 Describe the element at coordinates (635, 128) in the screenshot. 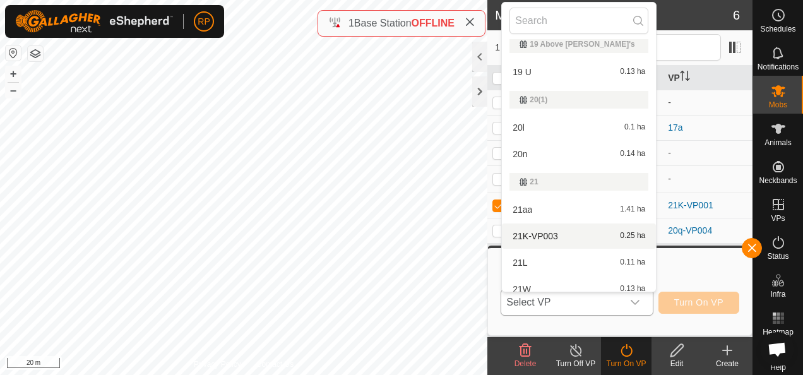

I see `span: 0.1 ha` at that location.